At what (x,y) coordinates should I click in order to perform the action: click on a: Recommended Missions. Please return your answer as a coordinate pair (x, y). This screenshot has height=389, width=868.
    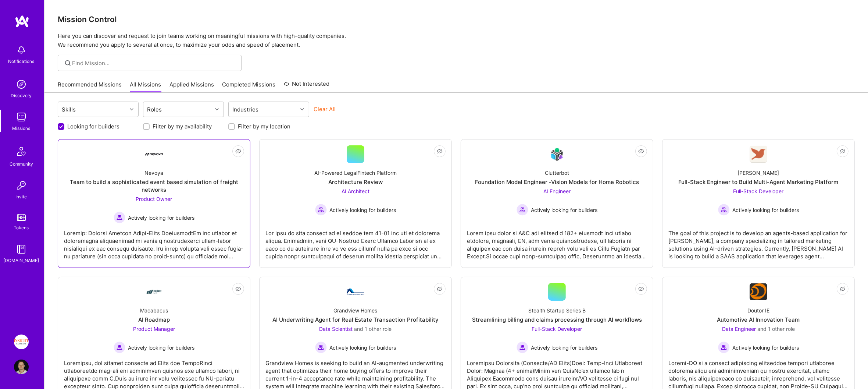
    Looking at the image, I should click on (90, 87).